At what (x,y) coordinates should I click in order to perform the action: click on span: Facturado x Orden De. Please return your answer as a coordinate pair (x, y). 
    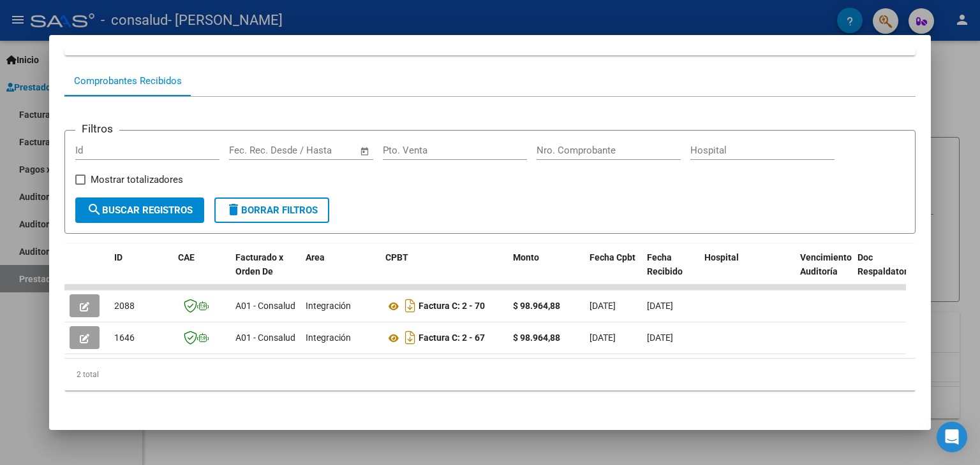
    Looking at the image, I should click on (259, 264).